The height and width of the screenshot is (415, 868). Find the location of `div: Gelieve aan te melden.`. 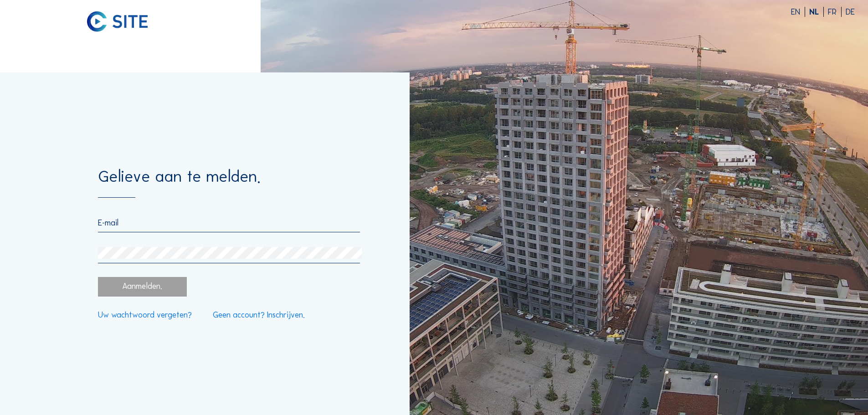

div: Gelieve aan te melden. is located at coordinates (229, 182).